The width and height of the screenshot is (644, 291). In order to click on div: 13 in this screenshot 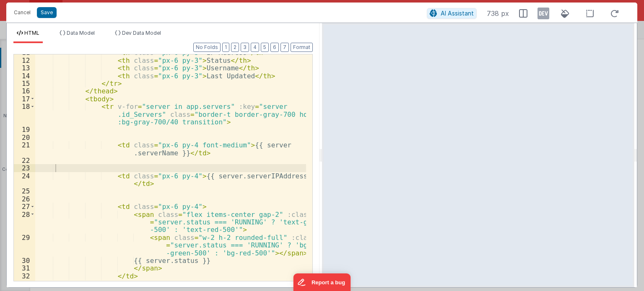, I will do `click(24, 68)`.